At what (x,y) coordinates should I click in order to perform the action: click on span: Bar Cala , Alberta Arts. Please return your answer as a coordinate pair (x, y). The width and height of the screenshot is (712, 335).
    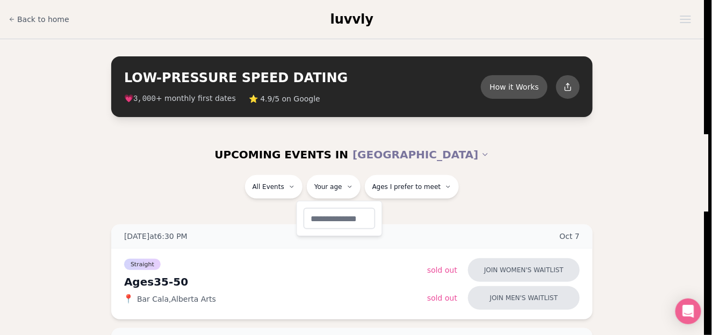
    Looking at the image, I should click on (176, 299).